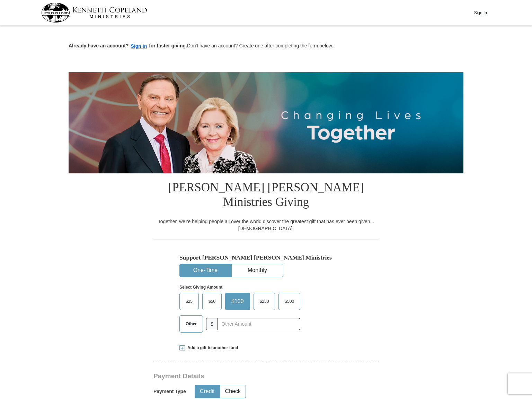 The image size is (532, 399). I want to click on button: Credit, so click(207, 391).